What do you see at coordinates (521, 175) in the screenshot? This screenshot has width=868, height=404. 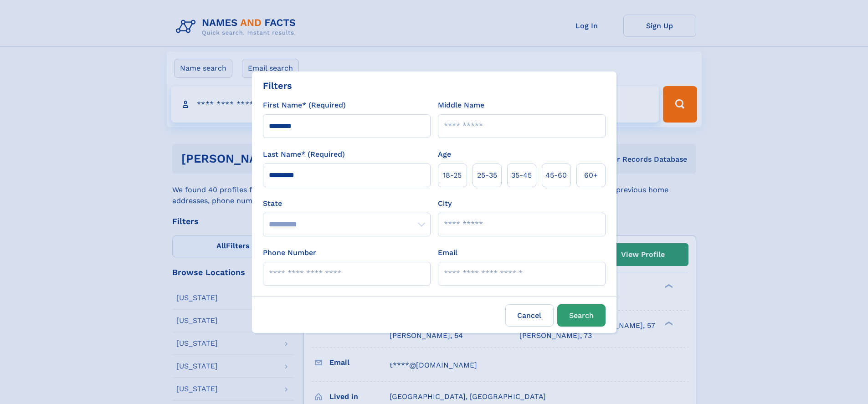 I see `span: 35‑45` at bounding box center [521, 175].